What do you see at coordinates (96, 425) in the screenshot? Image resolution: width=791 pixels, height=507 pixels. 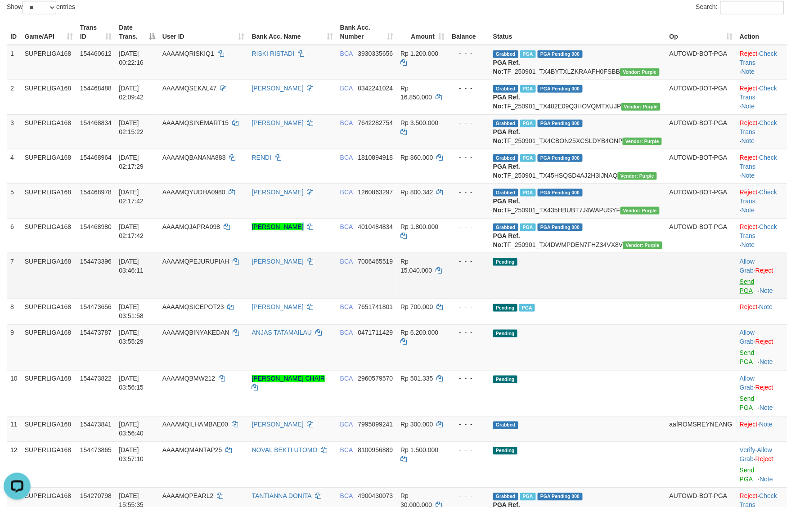 I see `span: 154473841` at bounding box center [96, 425].